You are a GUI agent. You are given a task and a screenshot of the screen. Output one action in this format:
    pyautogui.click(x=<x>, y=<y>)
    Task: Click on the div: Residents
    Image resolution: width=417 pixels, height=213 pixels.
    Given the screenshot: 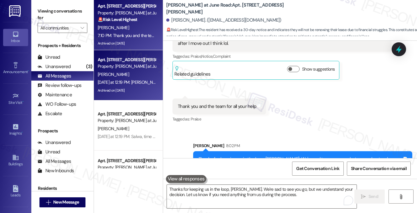 What is the action you would take?
    pyautogui.click(x=62, y=188)
    